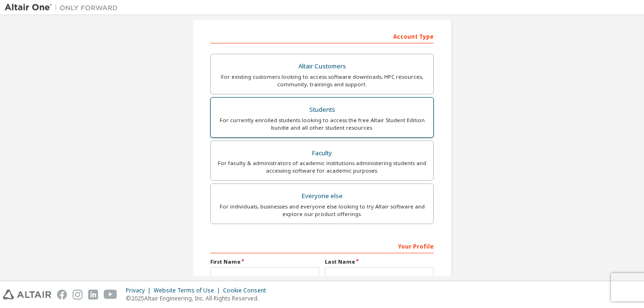 This screenshot has width=644, height=308. What do you see at coordinates (265, 262) in the screenshot?
I see `label: First Name` at bounding box center [265, 262].